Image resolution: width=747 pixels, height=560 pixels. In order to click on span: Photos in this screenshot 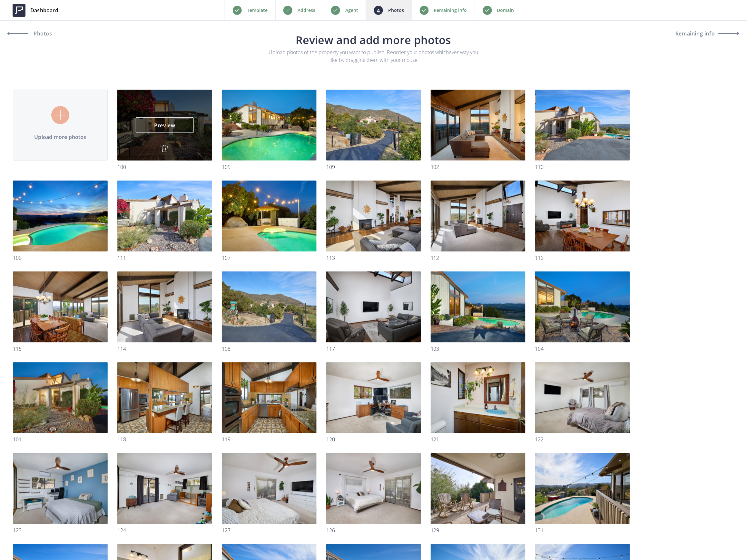, I will do `click(42, 34)`.